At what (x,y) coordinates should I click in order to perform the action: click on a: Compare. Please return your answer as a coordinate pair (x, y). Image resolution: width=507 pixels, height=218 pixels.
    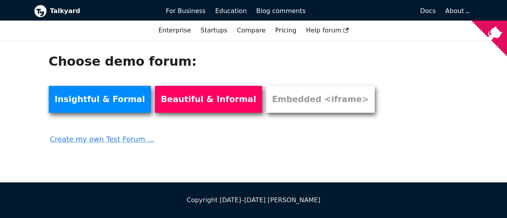
    Looking at the image, I should click on (251, 30).